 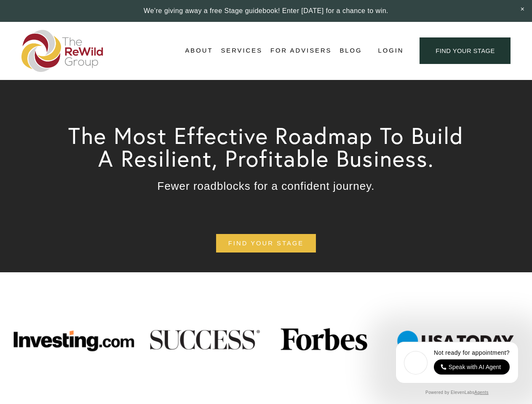 I want to click on a: Login, so click(x=390, y=50).